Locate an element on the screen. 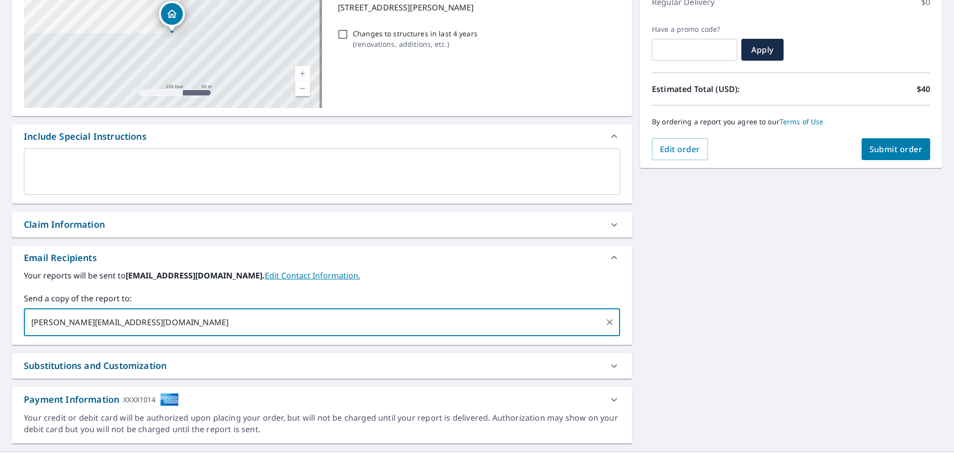 This screenshot has width=954, height=453. span: Submit order is located at coordinates (896, 149).